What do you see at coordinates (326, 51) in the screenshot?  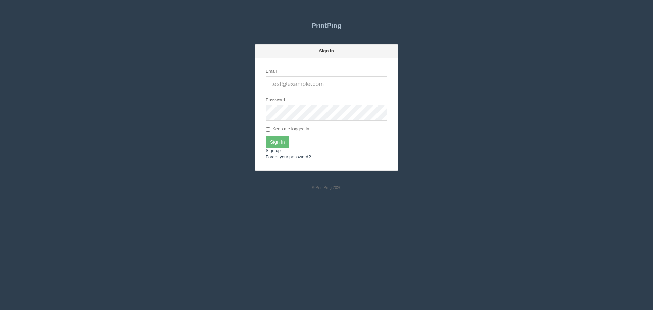 I see `strong: Sign in` at bounding box center [326, 51].